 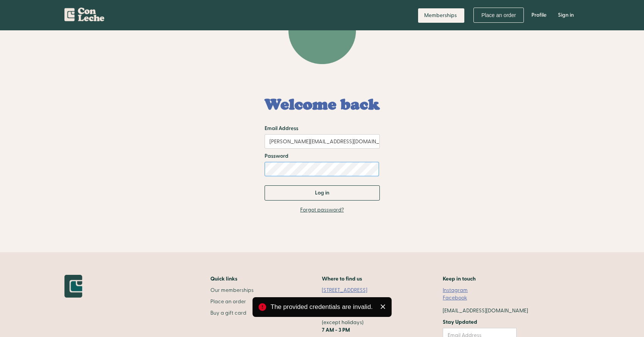 I want to click on a: Profile, so click(x=539, y=15).